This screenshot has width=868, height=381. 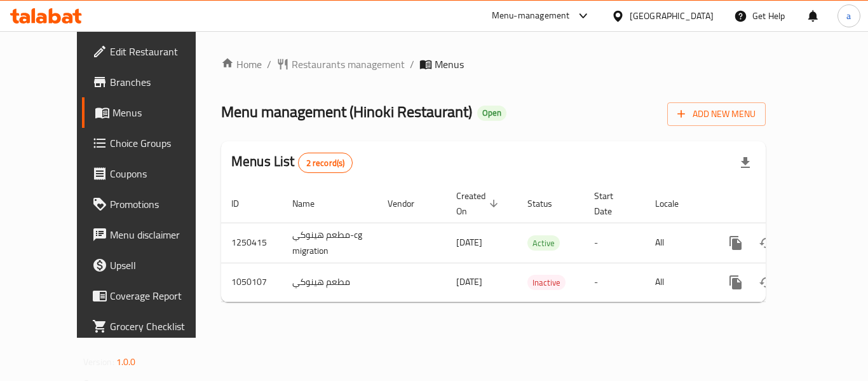 What do you see at coordinates (330, 281) in the screenshot?
I see `td: مطعم هينوكي` at bounding box center [330, 281].